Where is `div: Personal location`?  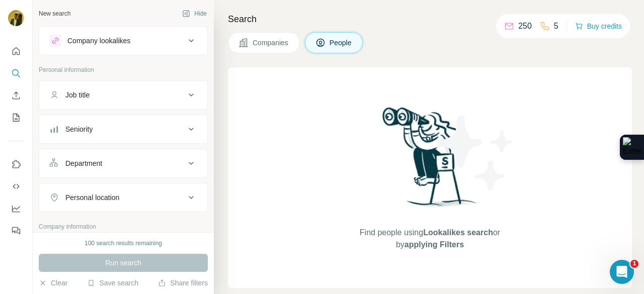
div: Personal location is located at coordinates (92, 198).